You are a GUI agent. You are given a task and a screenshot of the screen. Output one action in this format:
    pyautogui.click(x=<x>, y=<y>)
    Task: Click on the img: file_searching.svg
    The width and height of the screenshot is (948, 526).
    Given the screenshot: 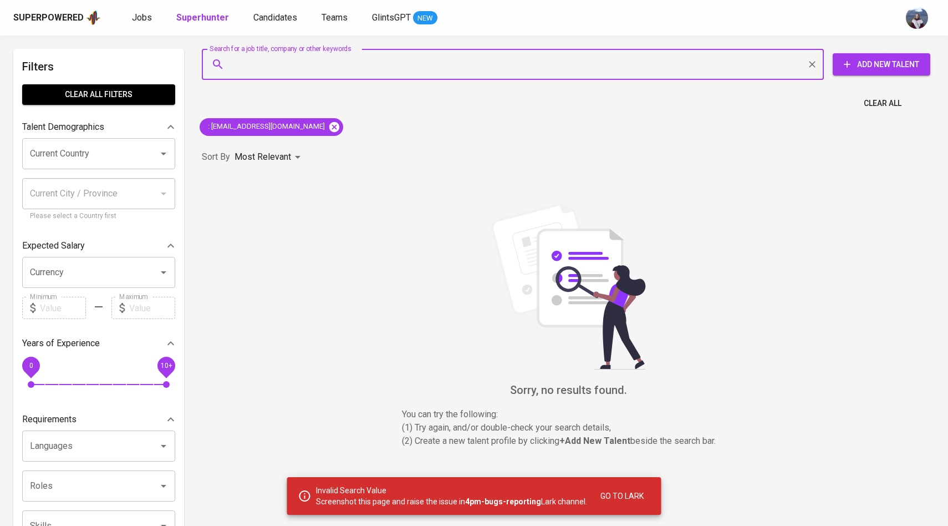 What is the action you would take?
    pyautogui.click(x=568, y=286)
    